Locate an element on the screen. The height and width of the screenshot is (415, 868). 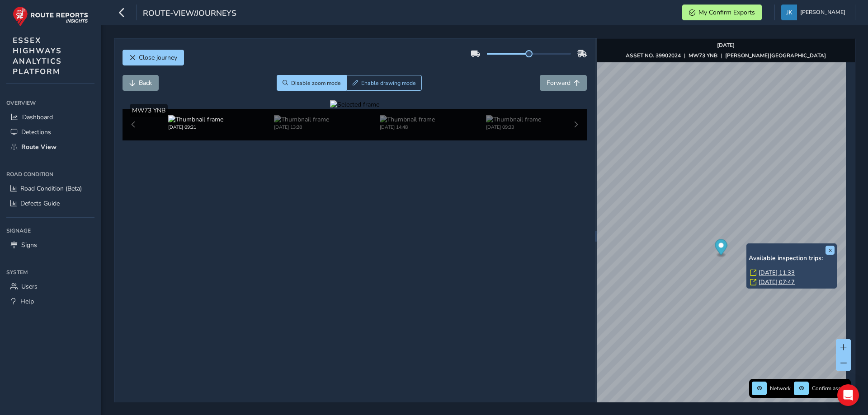
span: Network is located at coordinates (781, 389).